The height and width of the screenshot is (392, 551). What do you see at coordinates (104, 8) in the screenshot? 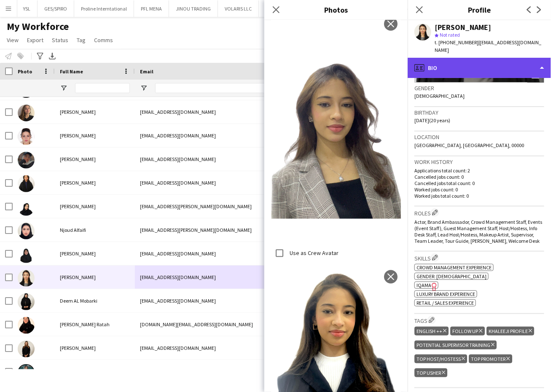
I see `button: Proline Interntational` at bounding box center [104, 8].